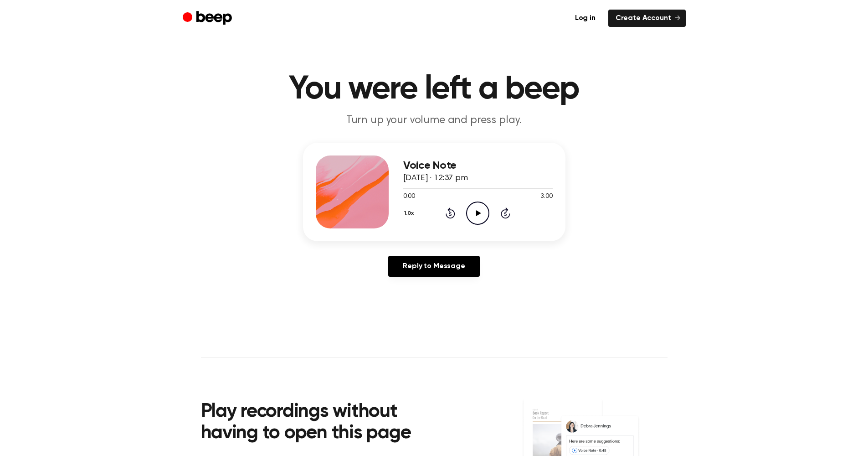 The width and height of the screenshot is (868, 456). Describe the element at coordinates (409, 196) in the screenshot. I see `span: 0:00` at that location.